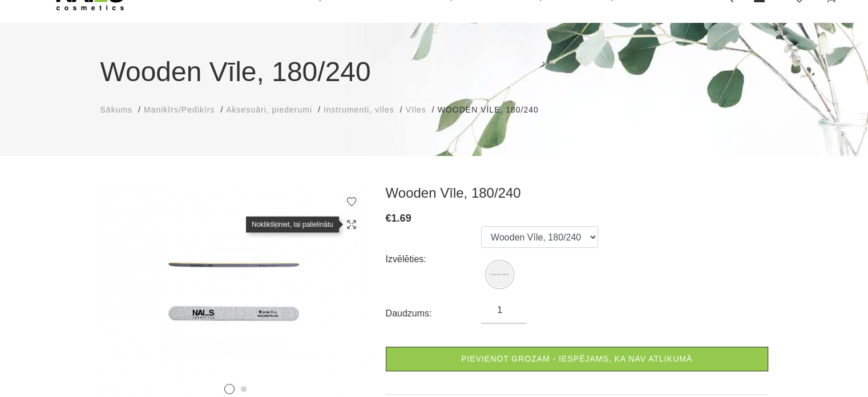  Describe the element at coordinates (402, 218) in the screenshot. I see `span: 1.69` at that location.